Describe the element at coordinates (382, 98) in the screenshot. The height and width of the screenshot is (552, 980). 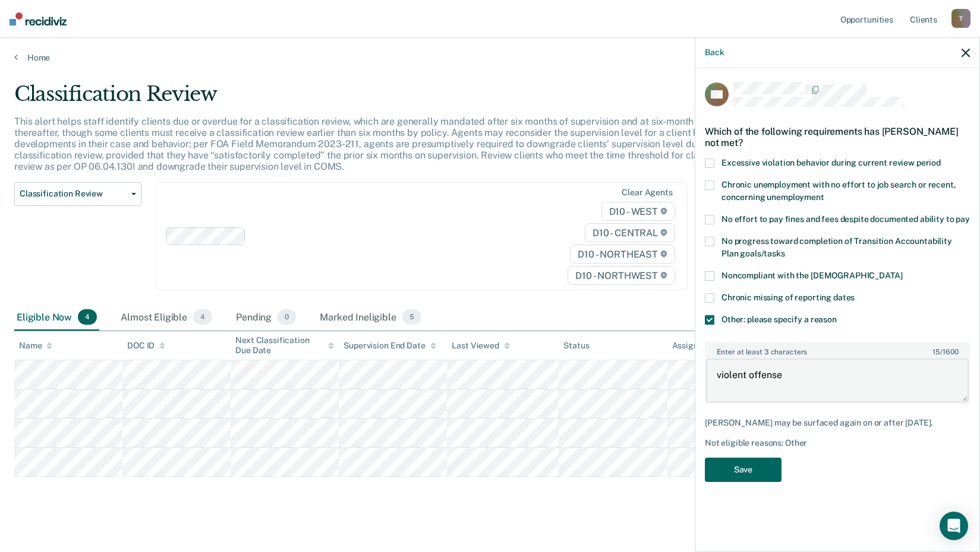
I see `div: Classification Review` at that location.